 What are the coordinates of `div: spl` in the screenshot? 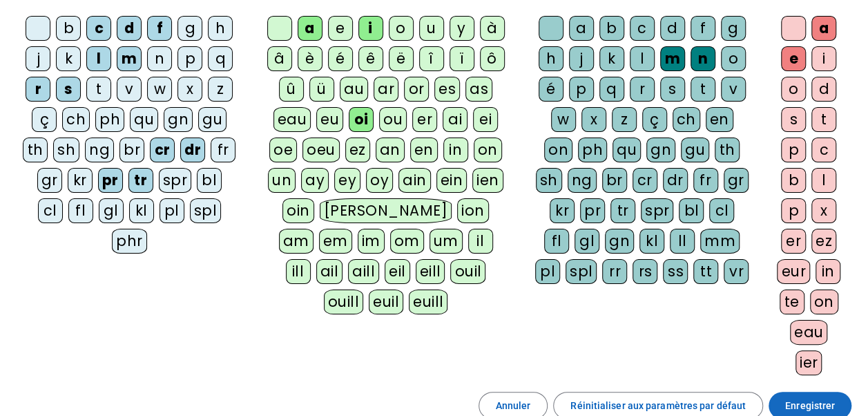 It's located at (581, 271).